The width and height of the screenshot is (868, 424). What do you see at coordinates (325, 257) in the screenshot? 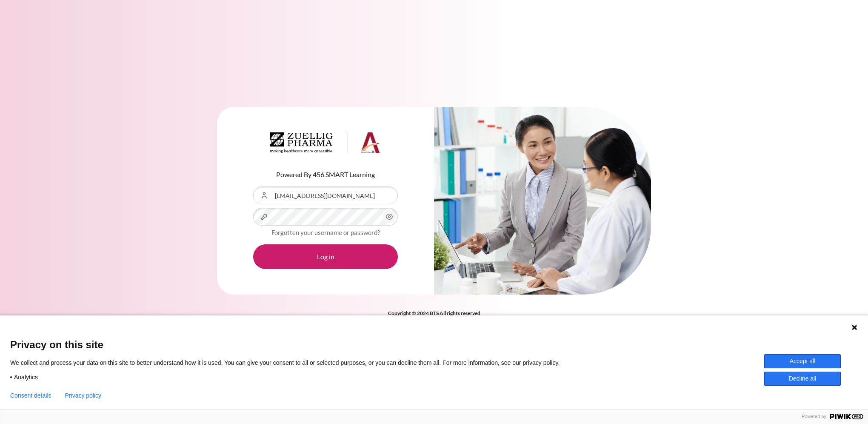
I see `button: Log in` at bounding box center [325, 257].